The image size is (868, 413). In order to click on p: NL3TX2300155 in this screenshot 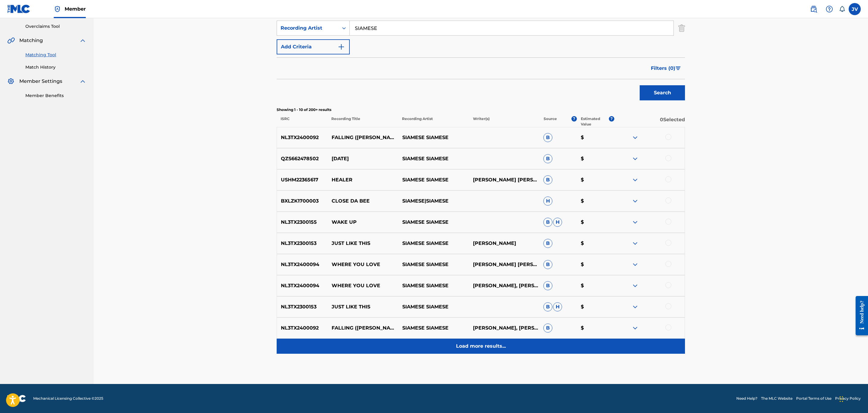, I will do `click(302, 222)`.